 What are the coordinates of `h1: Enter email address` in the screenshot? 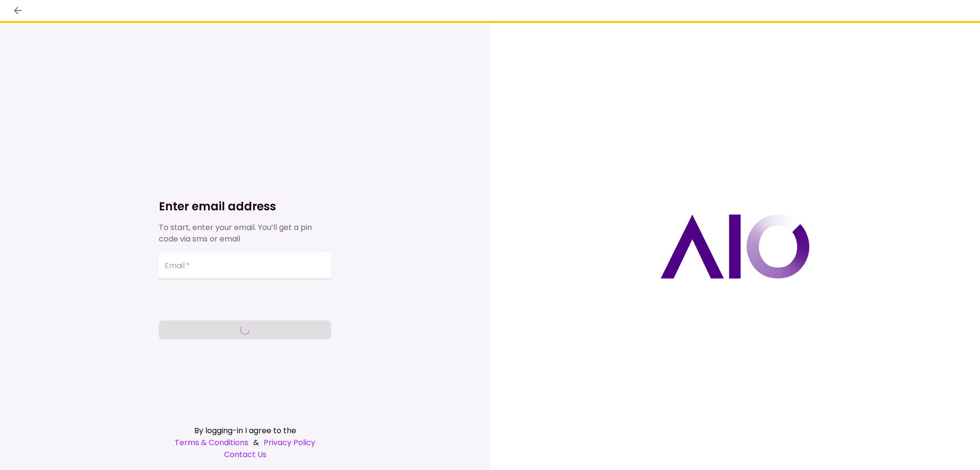 It's located at (245, 206).